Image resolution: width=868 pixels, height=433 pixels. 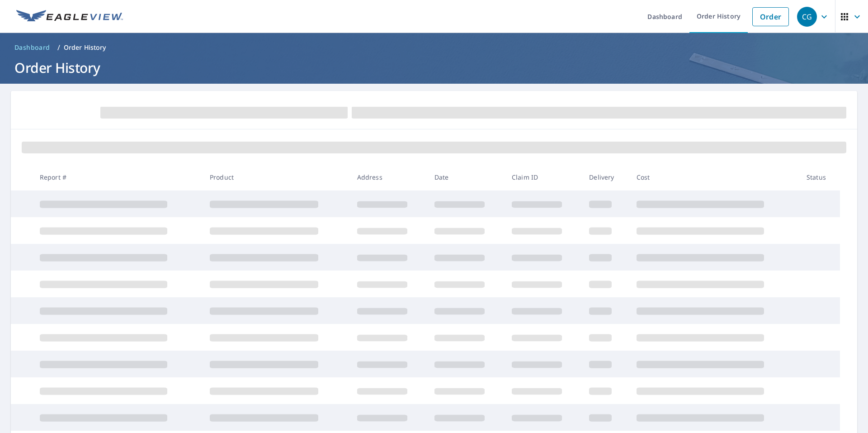 What do you see at coordinates (117, 177) in the screenshot?
I see `th: Report #` at bounding box center [117, 177].